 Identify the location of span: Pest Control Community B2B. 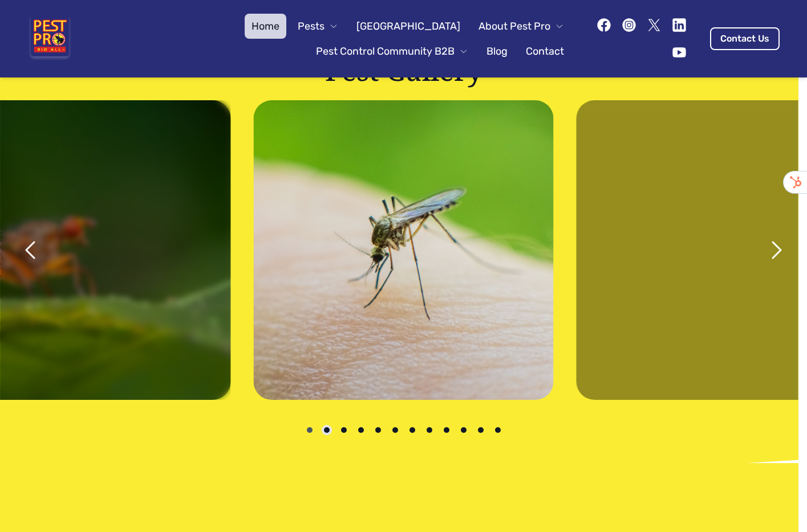
(385, 51).